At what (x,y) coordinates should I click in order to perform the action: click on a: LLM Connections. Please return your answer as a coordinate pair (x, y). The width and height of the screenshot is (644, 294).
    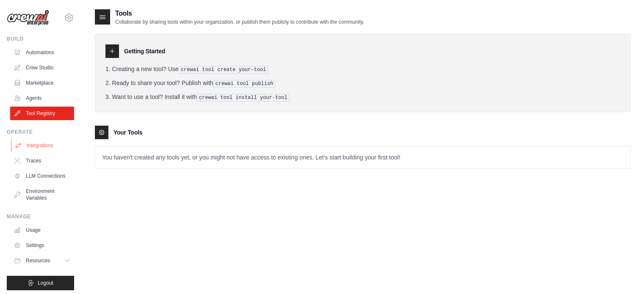
    Looking at the image, I should click on (42, 176).